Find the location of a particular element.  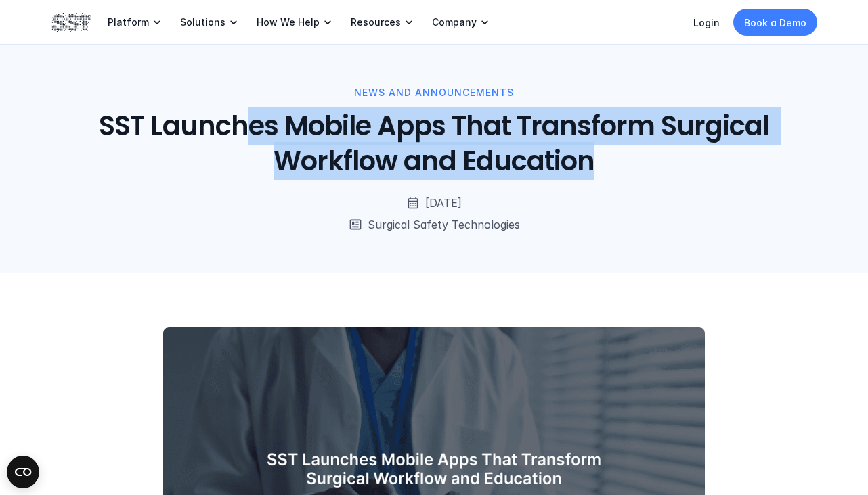

p: How We Help is located at coordinates (288, 23).